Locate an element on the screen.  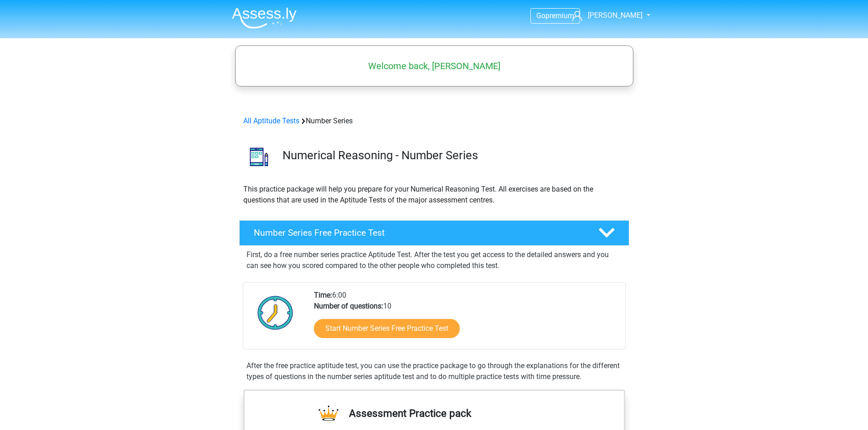
a: Number Series Free Practice Test is located at coordinates (434, 233).